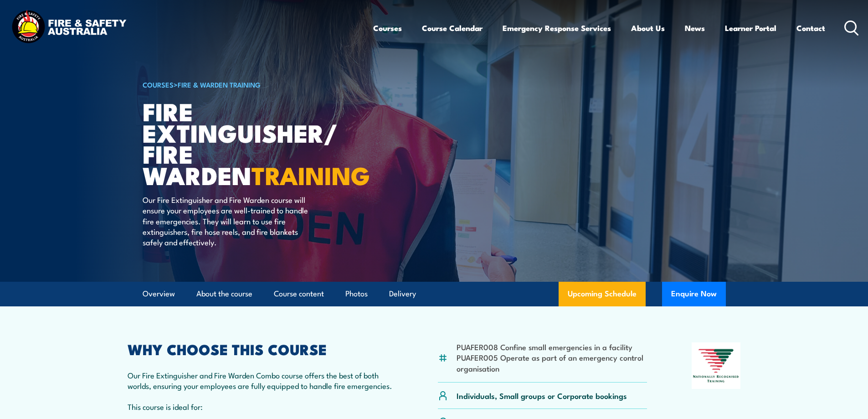  I want to click on li: PUAFER005 Operate as part of an emergency control organisation, so click(551, 362).